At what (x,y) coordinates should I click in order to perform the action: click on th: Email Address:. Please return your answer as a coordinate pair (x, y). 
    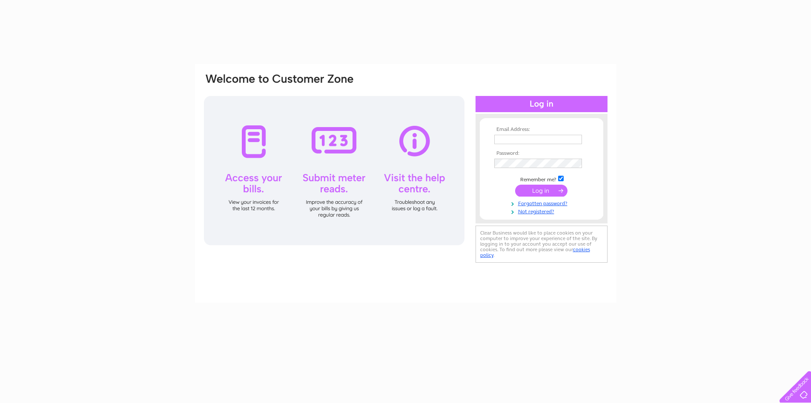
    Looking at the image, I should click on (542, 129).